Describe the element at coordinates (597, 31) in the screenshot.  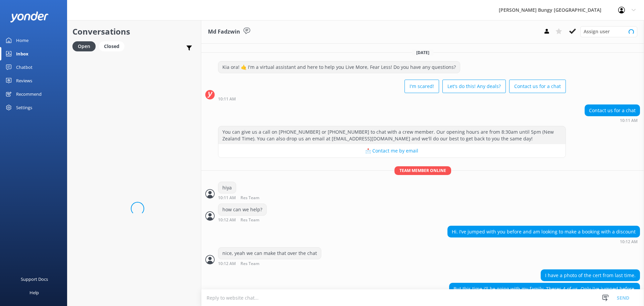
I see `span: Assign user` at that location.